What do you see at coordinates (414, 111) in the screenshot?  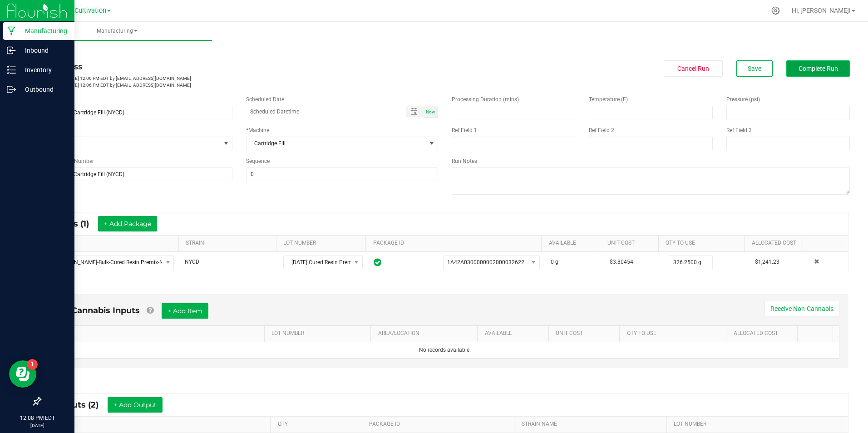 I see `span: Toggle popup` at bounding box center [414, 111].